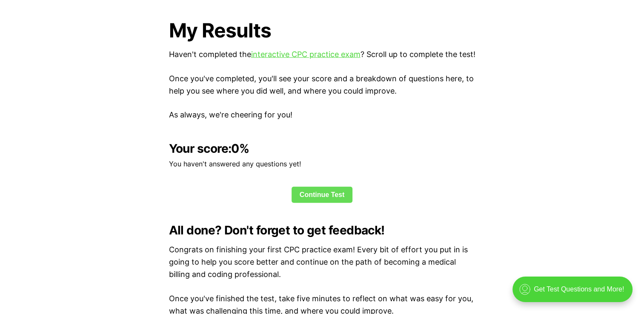  I want to click on h2: All done? Don't forget to get feedback!, so click(322, 230).